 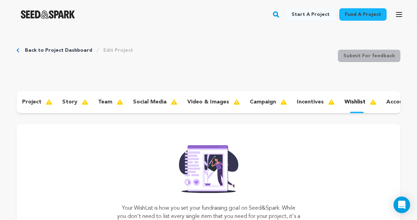 I want to click on p: account, so click(x=397, y=102).